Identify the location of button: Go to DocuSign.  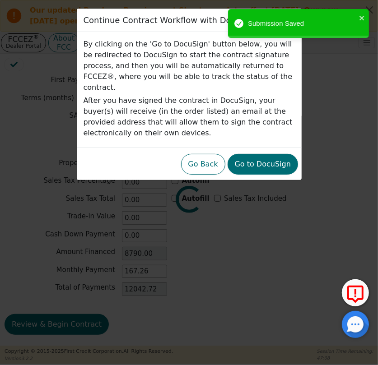
(263, 164).